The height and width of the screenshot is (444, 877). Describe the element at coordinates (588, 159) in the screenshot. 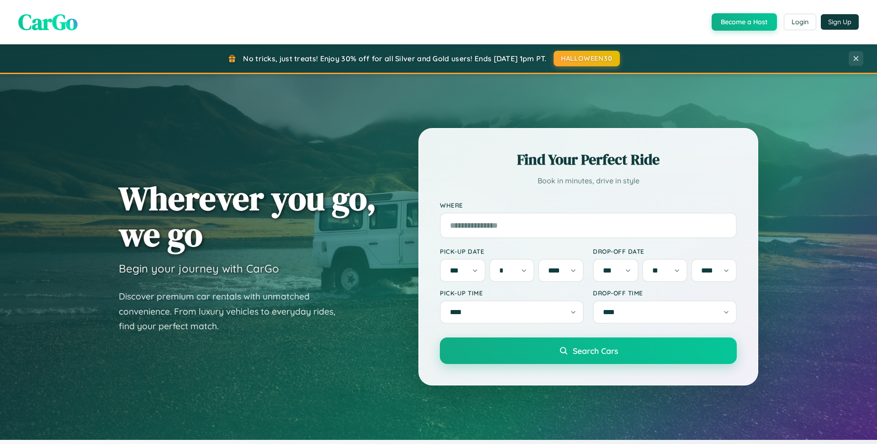

I see `h2: Find Your Perfect Ride` at that location.